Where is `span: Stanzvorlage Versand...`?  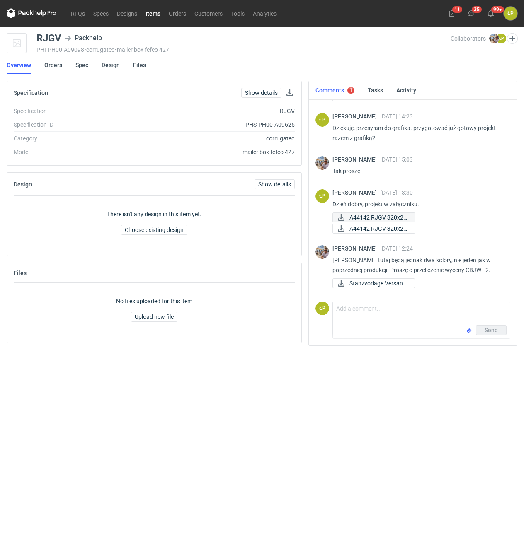
span: Stanzvorlage Versand... is located at coordinates (378, 283).